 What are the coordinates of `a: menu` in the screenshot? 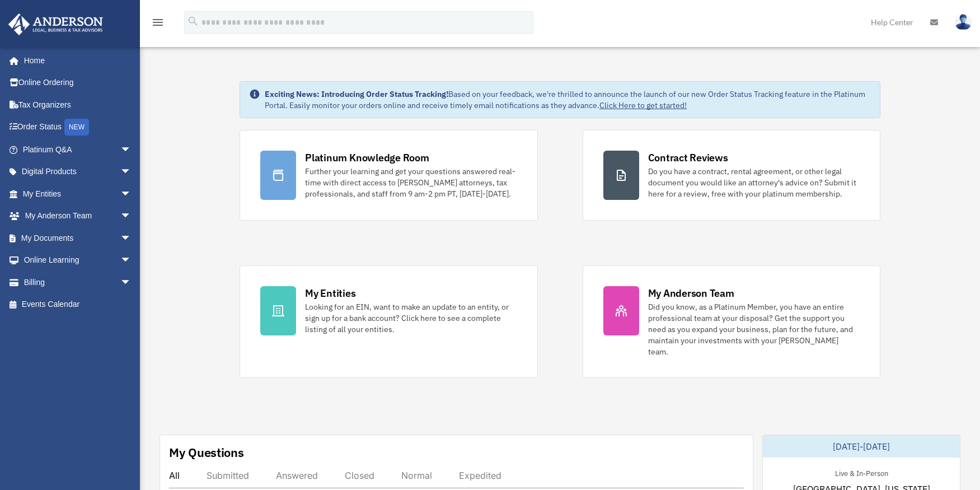 It's located at (158, 24).